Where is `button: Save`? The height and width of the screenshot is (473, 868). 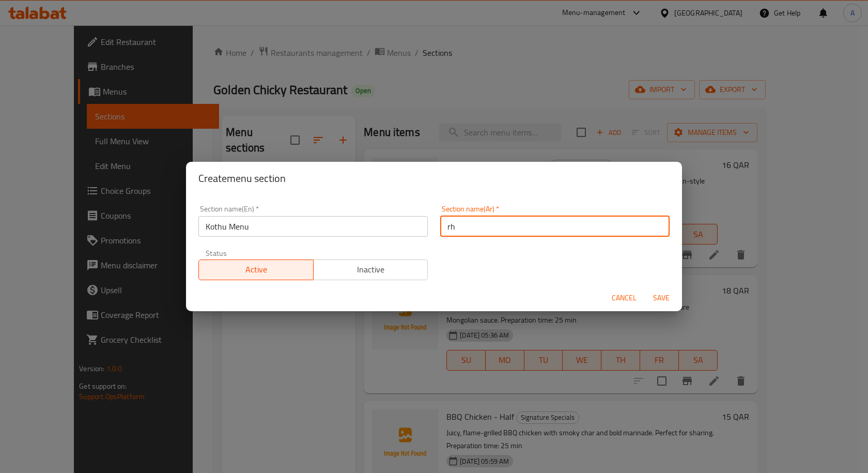
button: Save is located at coordinates (662, 298).